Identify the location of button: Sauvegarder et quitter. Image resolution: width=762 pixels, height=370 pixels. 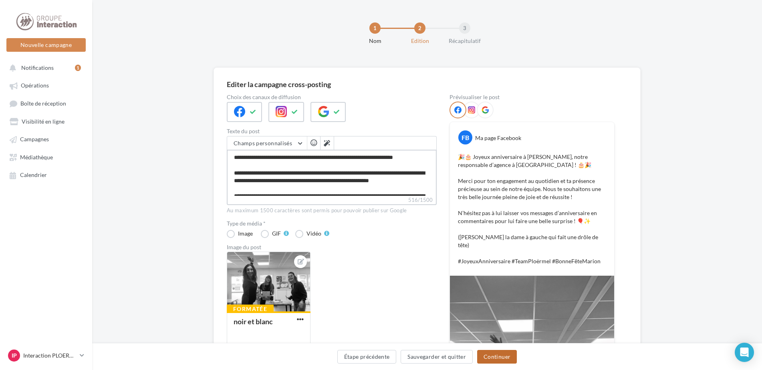
(437, 356).